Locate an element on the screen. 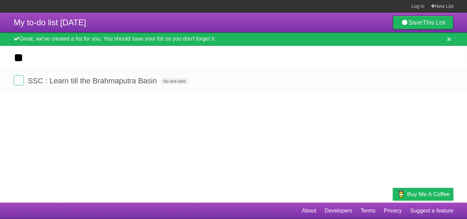 The width and height of the screenshot is (467, 219). span: No due date is located at coordinates (175, 81).